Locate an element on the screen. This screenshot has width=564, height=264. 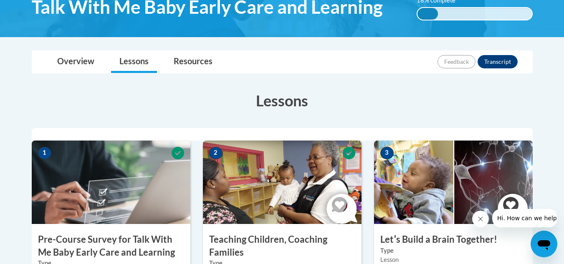
a: Lessons is located at coordinates (134, 62).